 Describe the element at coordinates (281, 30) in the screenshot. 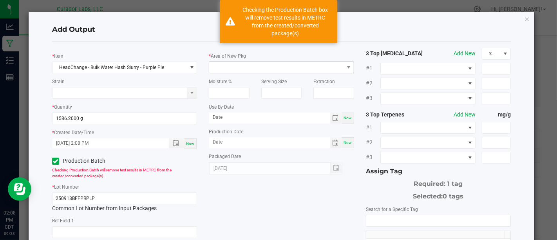

I see `h4: Add Output` at that location.